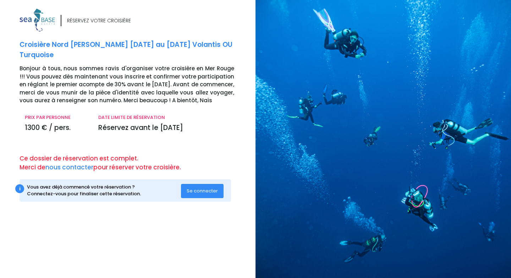 This screenshot has width=511, height=278. I want to click on p: DATE LIMITE DE RÉSERVATION, so click(166, 117).